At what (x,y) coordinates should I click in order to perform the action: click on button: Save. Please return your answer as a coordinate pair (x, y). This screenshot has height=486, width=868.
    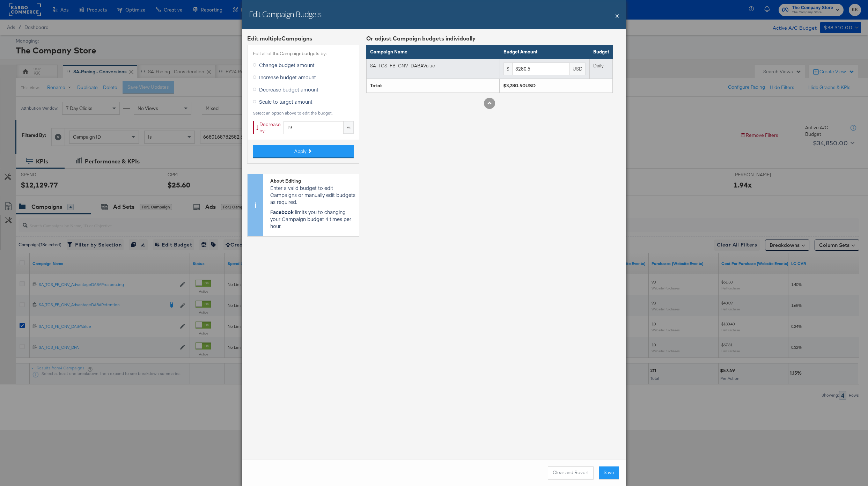
    Looking at the image, I should click on (609, 473).